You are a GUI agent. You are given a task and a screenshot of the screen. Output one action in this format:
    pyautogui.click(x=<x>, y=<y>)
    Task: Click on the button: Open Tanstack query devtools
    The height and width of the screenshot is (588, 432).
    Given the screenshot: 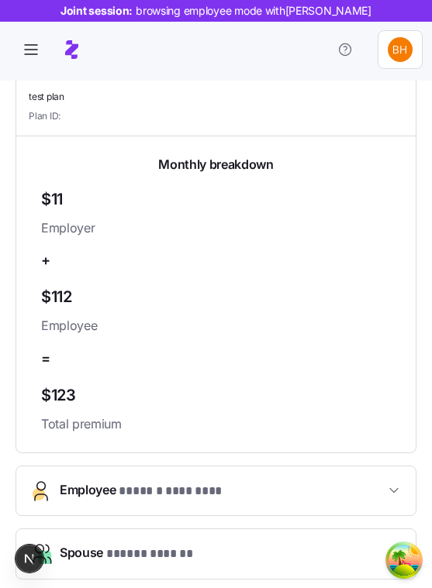 What is the action you would take?
    pyautogui.click(x=404, y=560)
    